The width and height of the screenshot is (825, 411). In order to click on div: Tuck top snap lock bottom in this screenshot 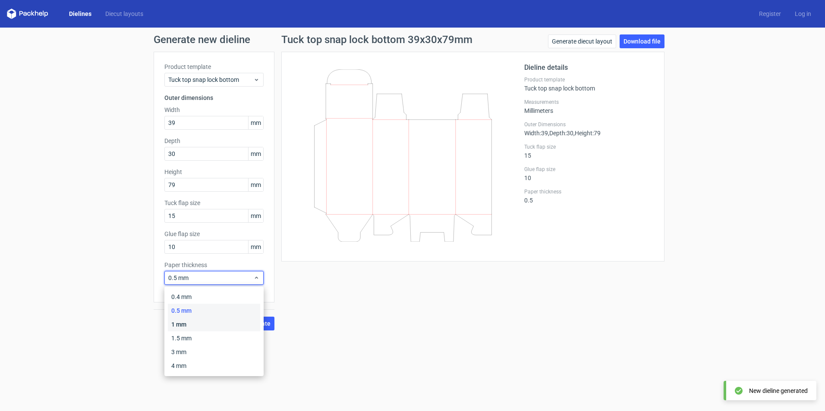, I will do `click(589, 84)`.